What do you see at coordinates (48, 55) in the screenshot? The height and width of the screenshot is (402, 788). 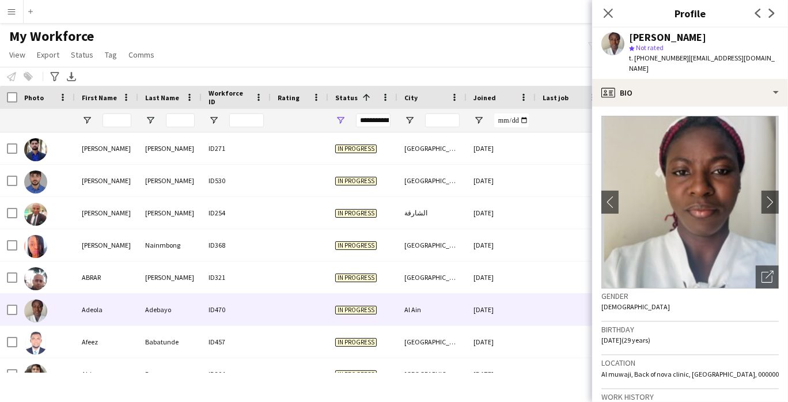 I see `a: Export` at bounding box center [48, 55].